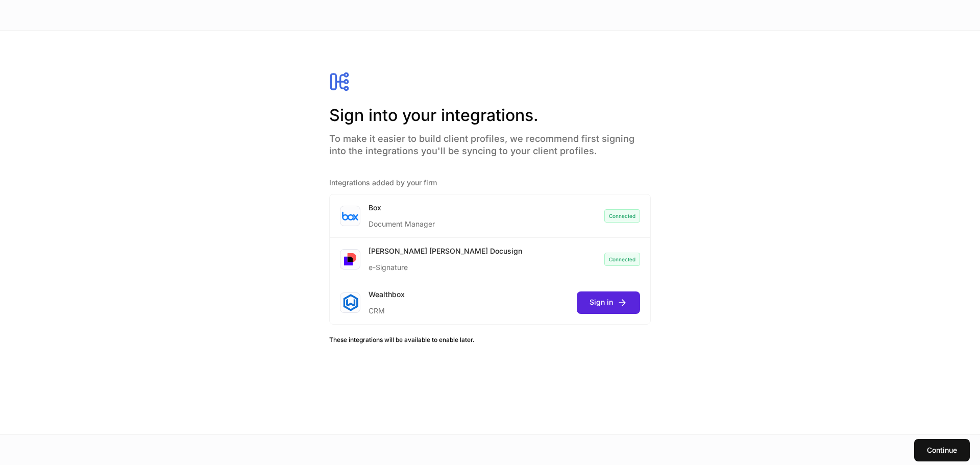  Describe the element at coordinates (387, 308) in the screenshot. I see `div: CRM` at that location.